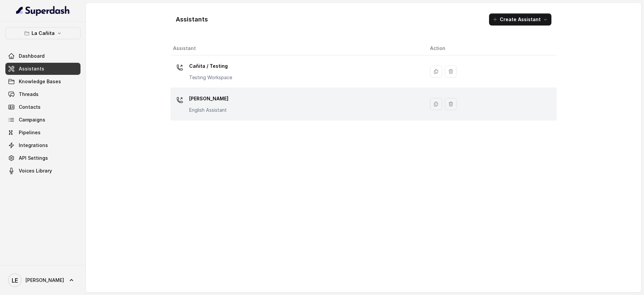 The width and height of the screenshot is (644, 295). Describe the element at coordinates (32, 120) in the screenshot. I see `span: Campaigns` at that location.